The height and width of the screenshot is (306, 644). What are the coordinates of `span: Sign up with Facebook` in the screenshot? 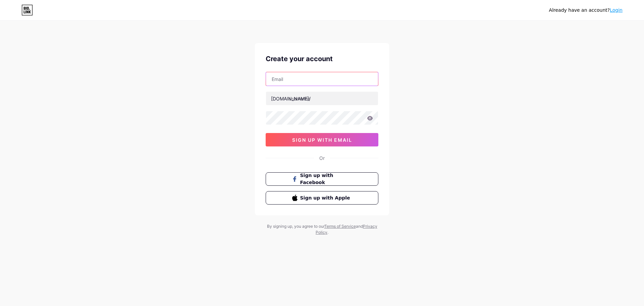 It's located at (326, 179).